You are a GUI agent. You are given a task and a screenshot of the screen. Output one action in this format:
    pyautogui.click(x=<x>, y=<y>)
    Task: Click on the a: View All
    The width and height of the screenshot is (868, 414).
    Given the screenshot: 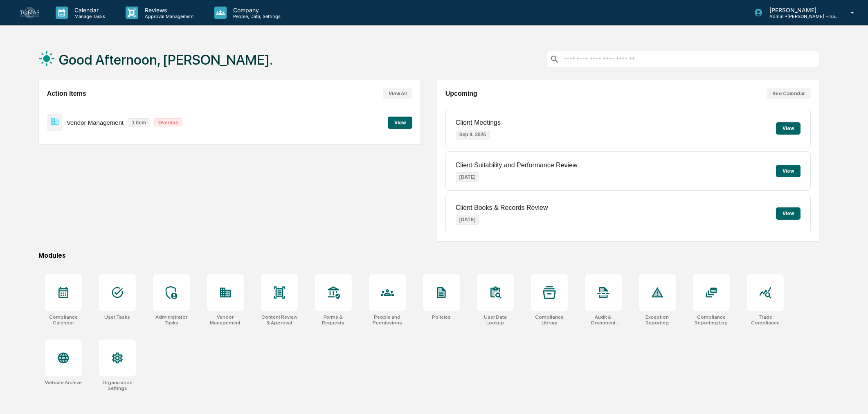 What is the action you would take?
    pyautogui.click(x=398, y=94)
    